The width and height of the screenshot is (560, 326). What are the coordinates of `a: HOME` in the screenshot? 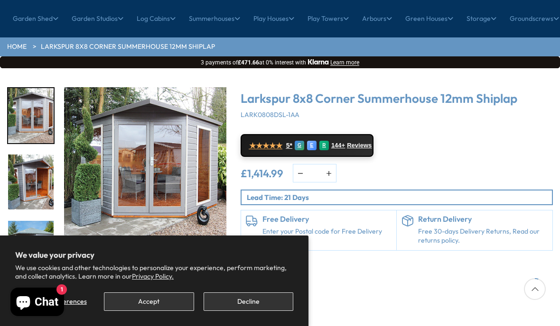 It's located at (17, 47).